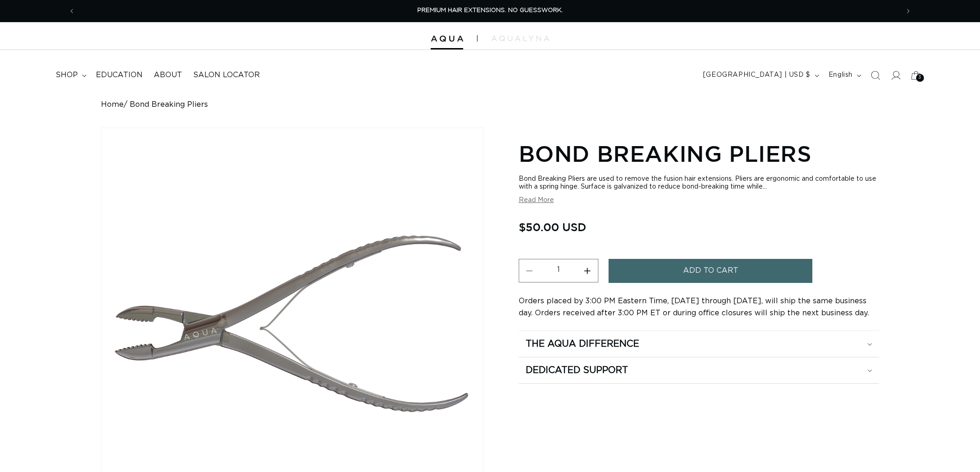 The height and width of the screenshot is (472, 980). I want to click on summary: shop, so click(70, 75).